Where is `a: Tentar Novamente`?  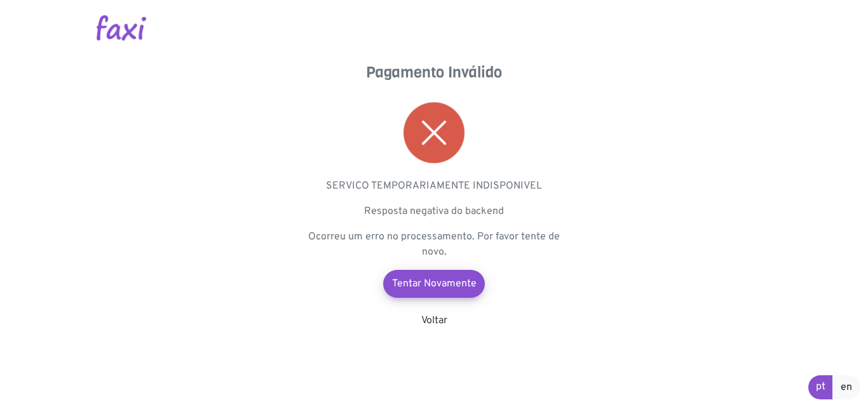
a: Tentar Novamente is located at coordinates (434, 284).